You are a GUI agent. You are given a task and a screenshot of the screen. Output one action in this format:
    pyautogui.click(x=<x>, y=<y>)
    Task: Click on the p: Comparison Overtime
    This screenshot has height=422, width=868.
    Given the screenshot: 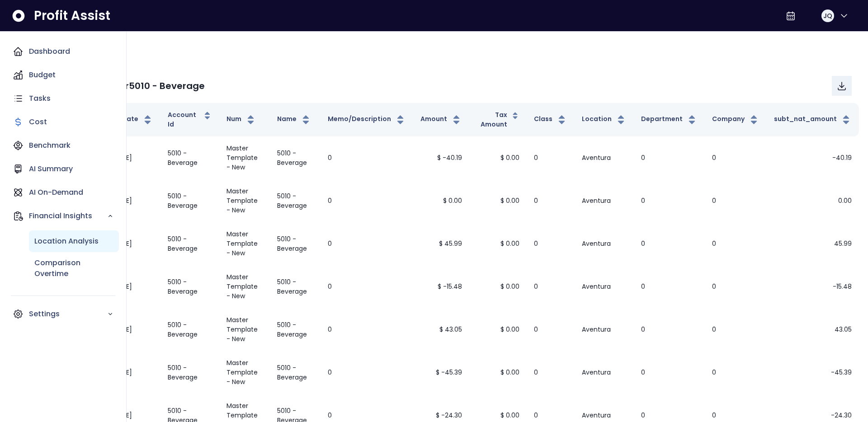 What is the action you would take?
    pyautogui.click(x=74, y=269)
    